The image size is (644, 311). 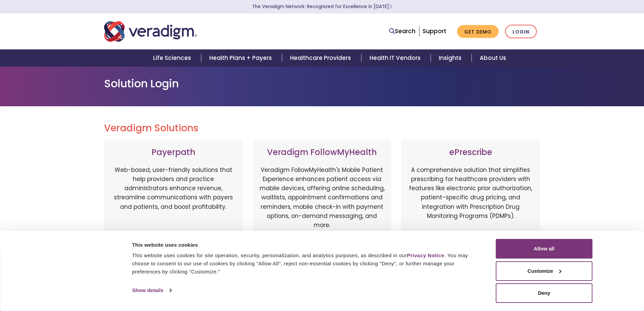 I want to click on h3: ePrescribe, so click(x=471, y=152).